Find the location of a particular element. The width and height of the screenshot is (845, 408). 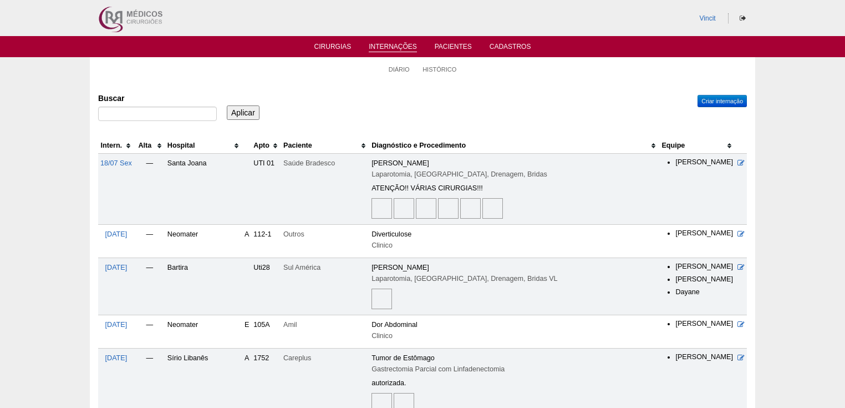

div: autorizada. is located at coordinates (514, 383).